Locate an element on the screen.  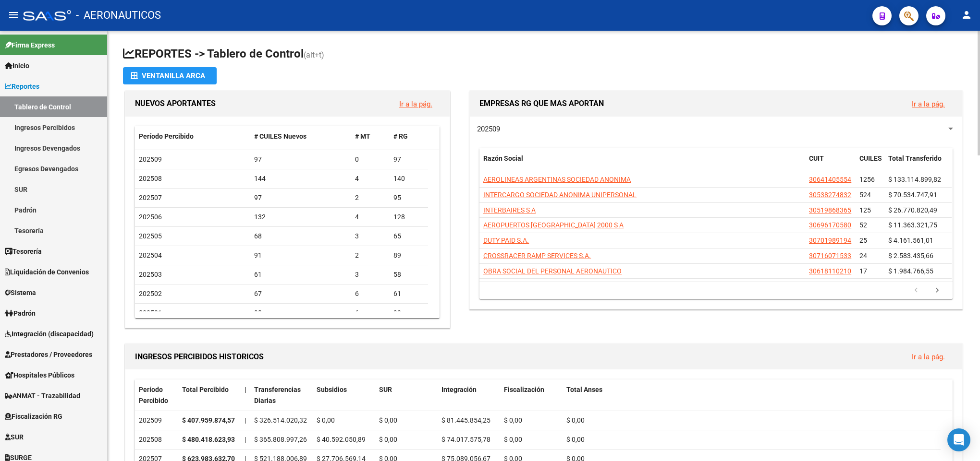
span: Inicio is located at coordinates (17, 66).